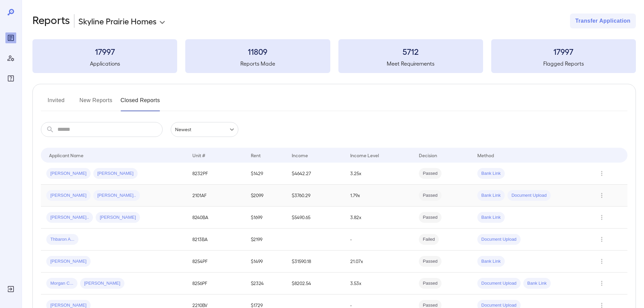  I want to click on td: $4642.27, so click(315, 174).